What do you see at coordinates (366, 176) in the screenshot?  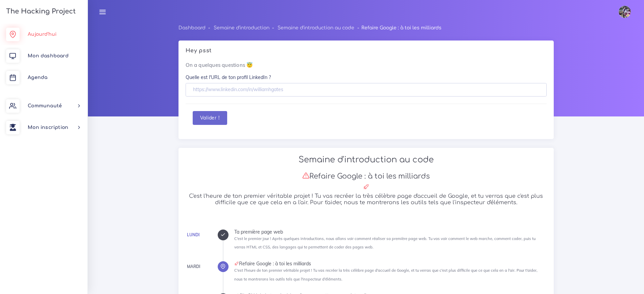 I see `h3: Refaire Google : à toi les milliards` at bounding box center [366, 176].